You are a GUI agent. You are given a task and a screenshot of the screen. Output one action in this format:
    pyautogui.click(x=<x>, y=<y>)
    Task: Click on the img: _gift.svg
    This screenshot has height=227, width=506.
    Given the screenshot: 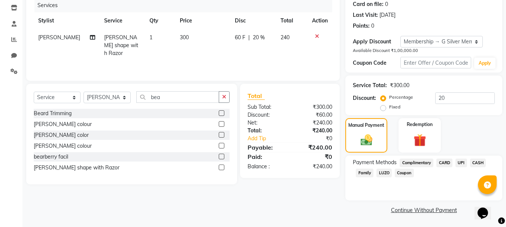 What is the action you would take?
    pyautogui.click(x=420, y=140)
    